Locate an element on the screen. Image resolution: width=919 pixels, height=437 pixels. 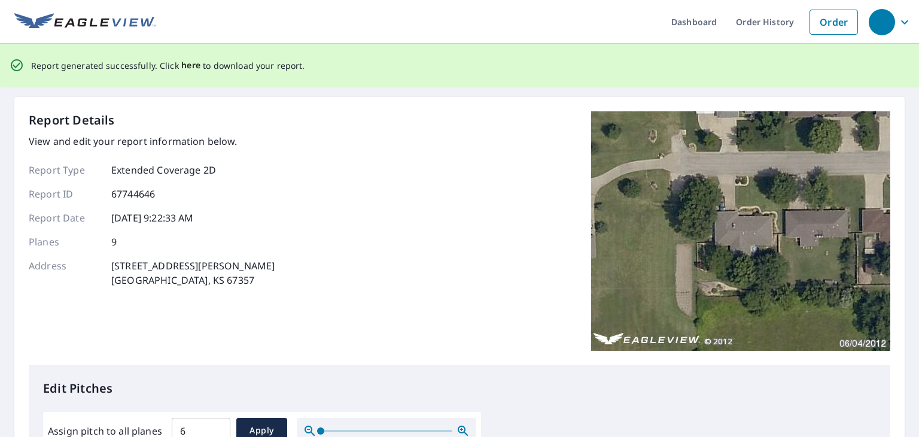
button: here is located at coordinates (191, 65).